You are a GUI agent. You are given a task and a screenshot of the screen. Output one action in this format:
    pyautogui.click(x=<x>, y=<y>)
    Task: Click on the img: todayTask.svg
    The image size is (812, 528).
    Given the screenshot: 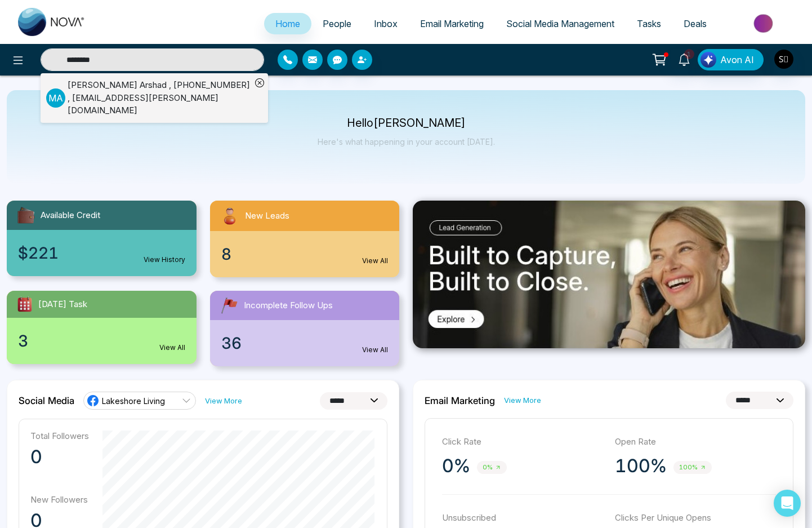 What is the action you would take?
    pyautogui.click(x=25, y=304)
    